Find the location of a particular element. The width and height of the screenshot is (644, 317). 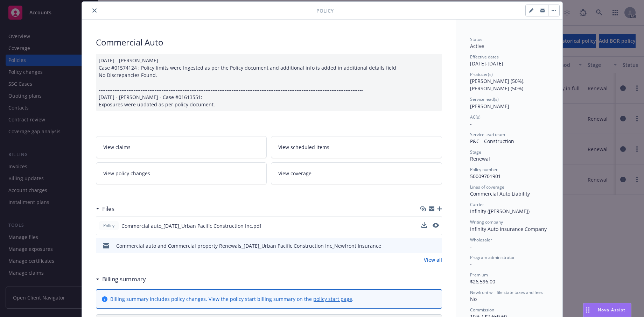

a: View all is located at coordinates (433, 260).